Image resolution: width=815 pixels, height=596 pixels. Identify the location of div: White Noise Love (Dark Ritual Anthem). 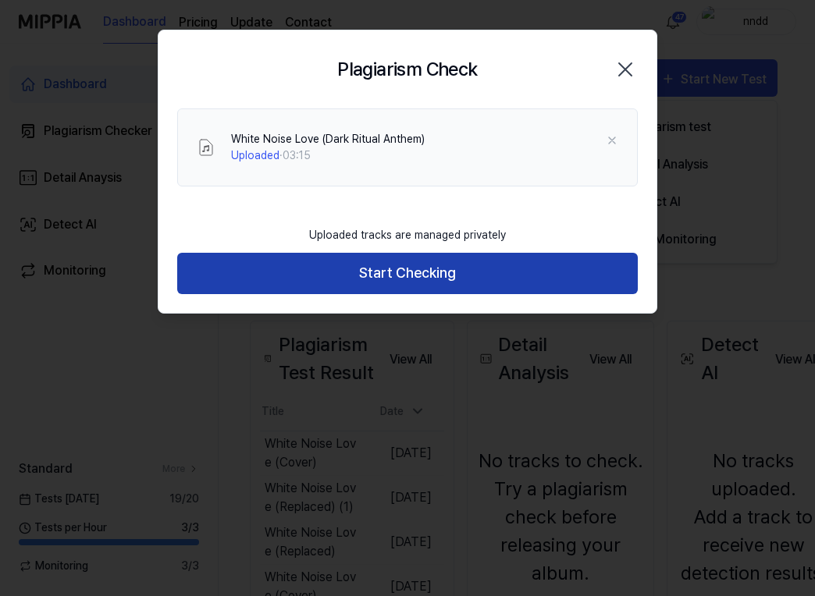
(328, 139).